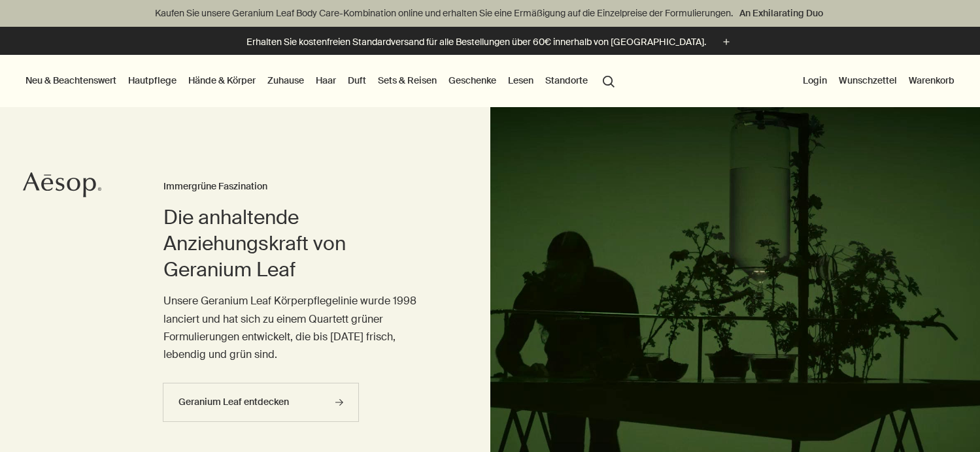 The height and width of the screenshot is (452, 980). Describe the element at coordinates (357, 80) in the screenshot. I see `a: Duft` at that location.